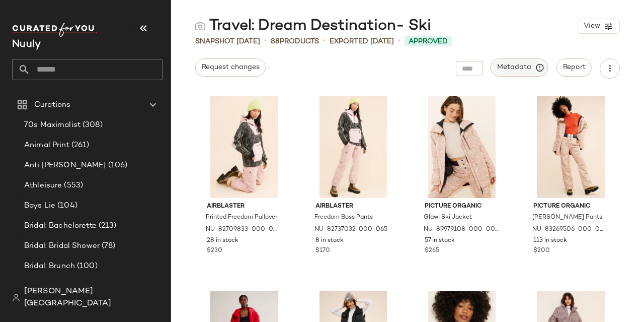  Describe the element at coordinates (592, 26) in the screenshot. I see `span: View` at that location.